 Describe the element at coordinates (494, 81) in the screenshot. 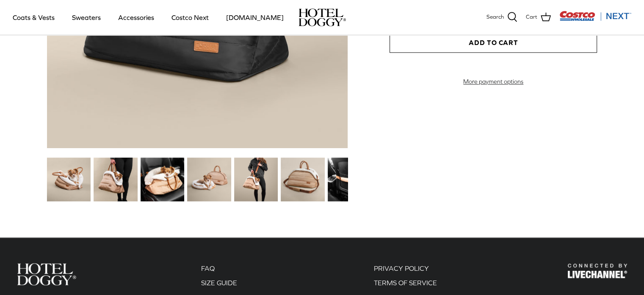

I see `a: More payment options` at that location.